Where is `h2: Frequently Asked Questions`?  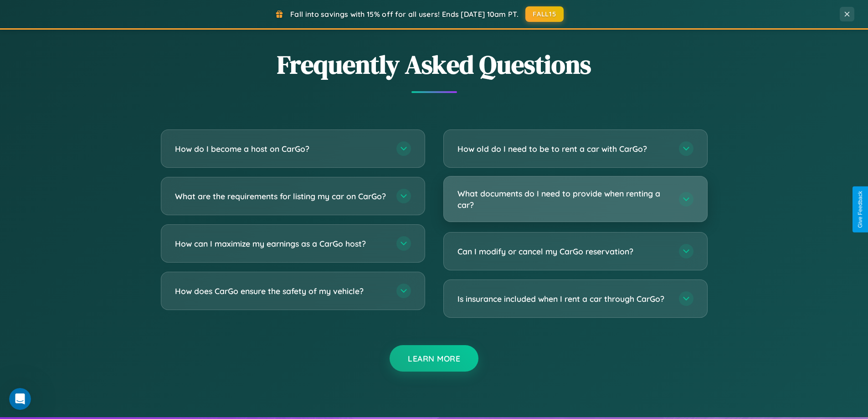
h2: Frequently Asked Questions is located at coordinates (434, 65).